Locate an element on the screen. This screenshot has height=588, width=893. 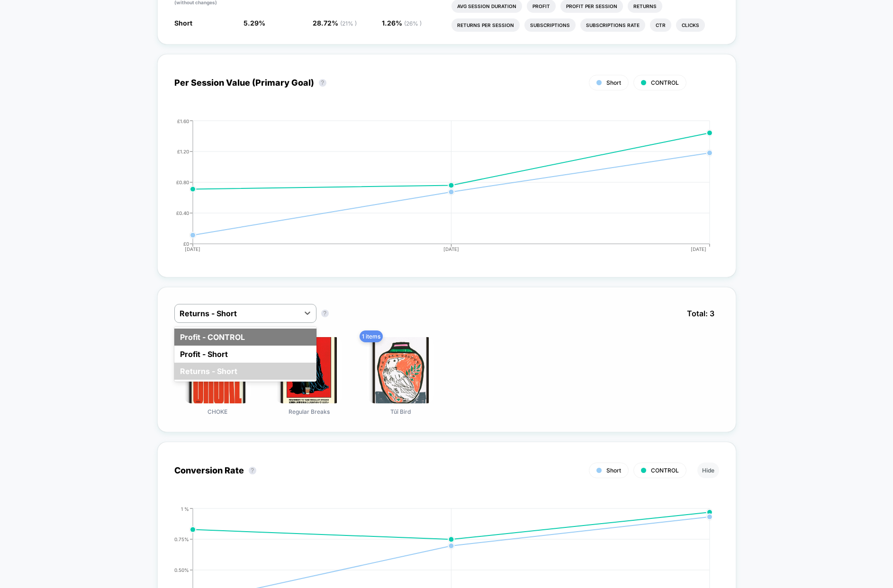
li: Subscriptions is located at coordinates (551, 25).